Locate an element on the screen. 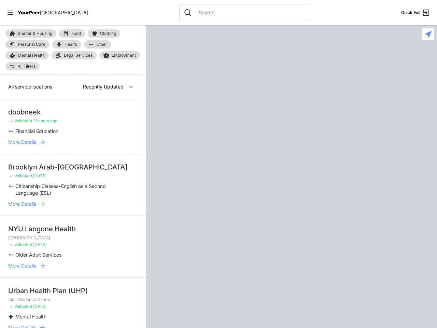 This screenshot has height=328, width=437. span: 21 hours ago is located at coordinates (45, 120).